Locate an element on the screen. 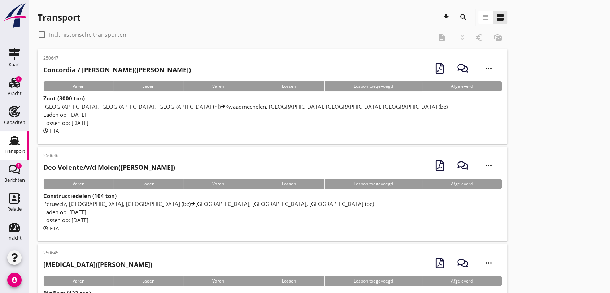 Image resolution: width=610 pixels, height=293 pixels. strong: Constructiedelen (104 ton) is located at coordinates (80, 196).